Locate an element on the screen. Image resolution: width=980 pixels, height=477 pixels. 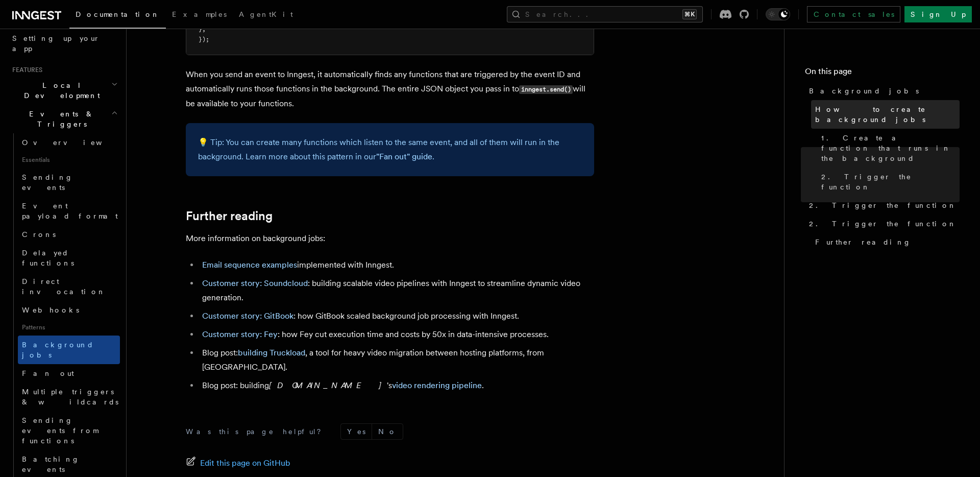
kbd: ⌘K is located at coordinates (690, 14).